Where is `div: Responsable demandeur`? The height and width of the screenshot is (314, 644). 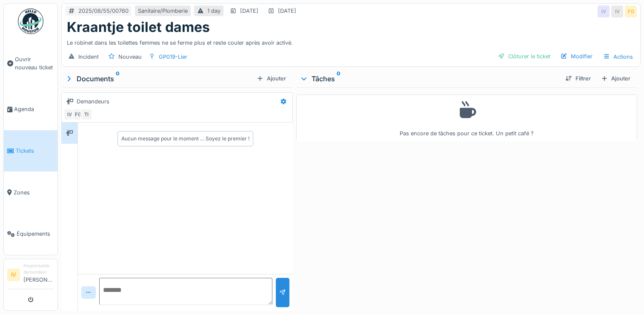 div: Responsable demandeur is located at coordinates (39, 269).